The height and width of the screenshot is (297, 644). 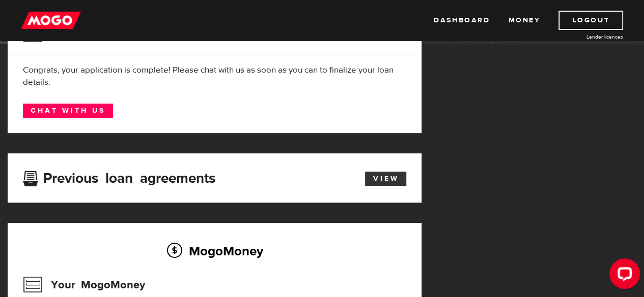 What do you see at coordinates (119, 177) in the screenshot?
I see `h3: Previous loan agreements` at bounding box center [119, 177].